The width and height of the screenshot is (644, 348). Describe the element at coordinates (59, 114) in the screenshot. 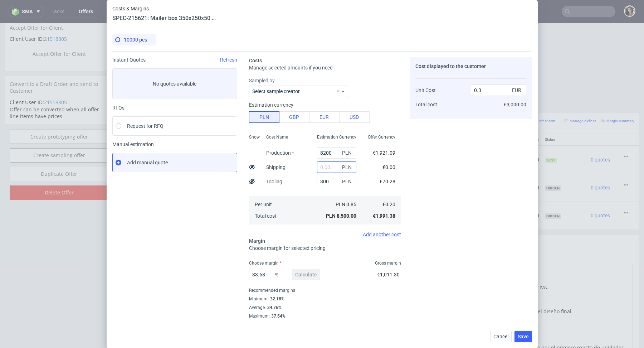

I see `a: Create prototyping offer` at that location.